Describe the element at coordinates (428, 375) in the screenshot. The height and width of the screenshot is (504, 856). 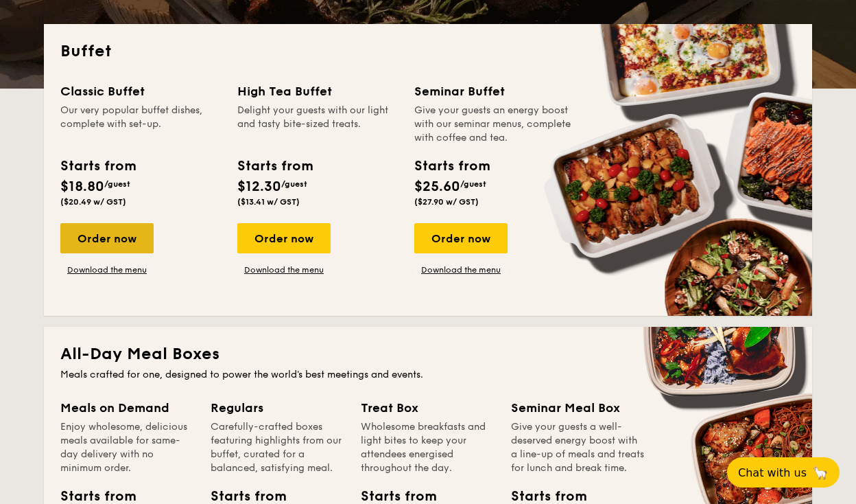
I see `div: Meals crafted for one, designed to power the world's best meetings and events.` at that location.